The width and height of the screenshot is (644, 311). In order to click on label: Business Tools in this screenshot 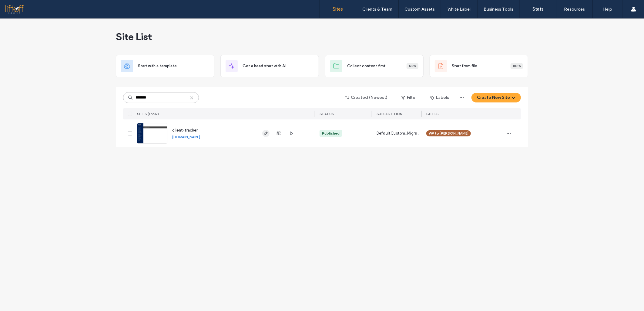, I will do `click(499, 9)`.